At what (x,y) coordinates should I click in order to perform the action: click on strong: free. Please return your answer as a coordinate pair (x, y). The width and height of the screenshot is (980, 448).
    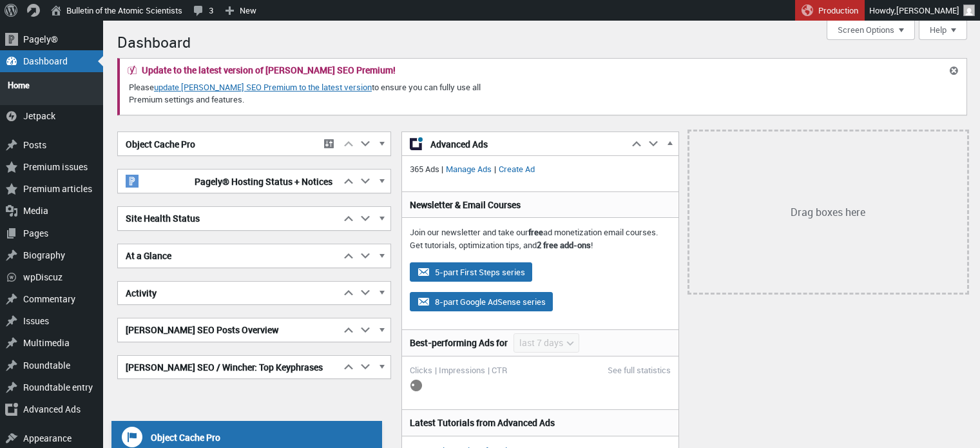
    Looking at the image, I should click on (536, 232).